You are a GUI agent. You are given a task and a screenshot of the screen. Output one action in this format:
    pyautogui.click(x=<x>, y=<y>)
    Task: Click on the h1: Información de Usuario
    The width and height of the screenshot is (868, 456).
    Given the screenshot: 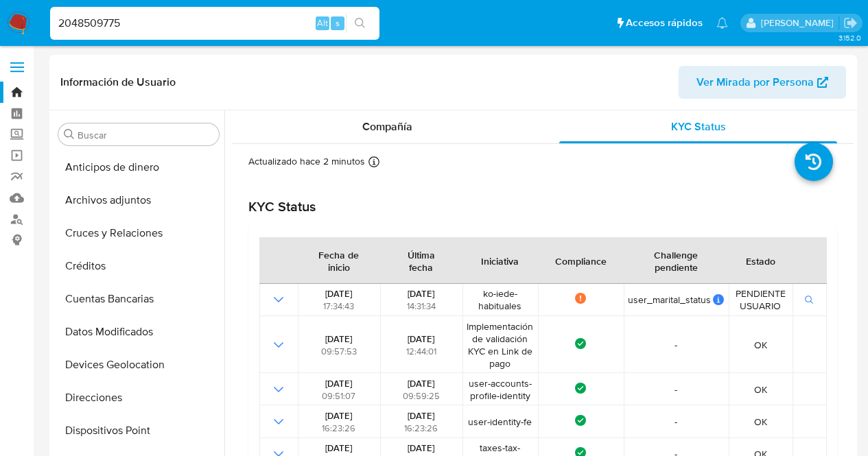 What is the action you would take?
    pyautogui.click(x=118, y=82)
    